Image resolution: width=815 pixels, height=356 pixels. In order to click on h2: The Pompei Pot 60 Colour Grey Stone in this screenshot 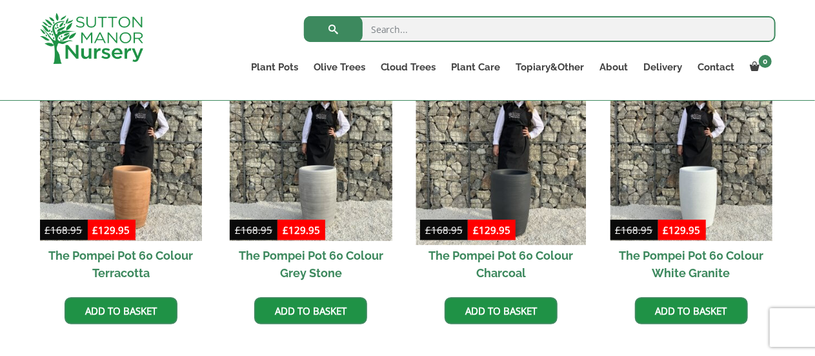, I will do `click(310, 264)`.